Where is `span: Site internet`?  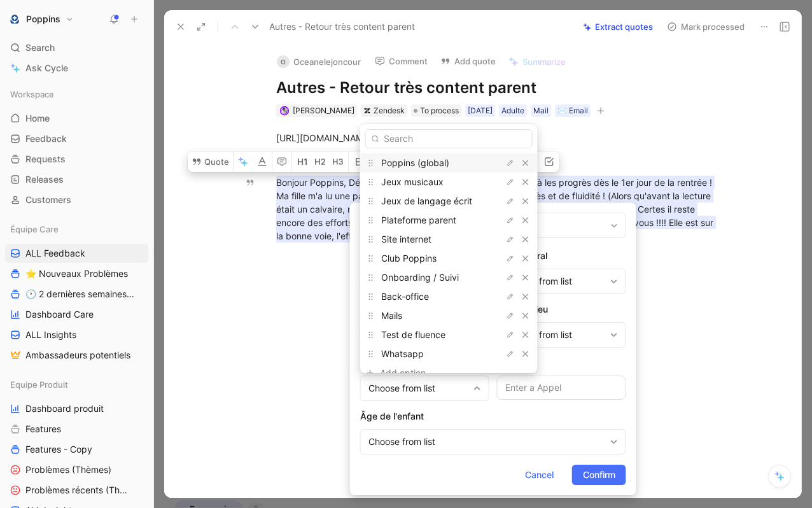
span: Site internet is located at coordinates (406, 239).